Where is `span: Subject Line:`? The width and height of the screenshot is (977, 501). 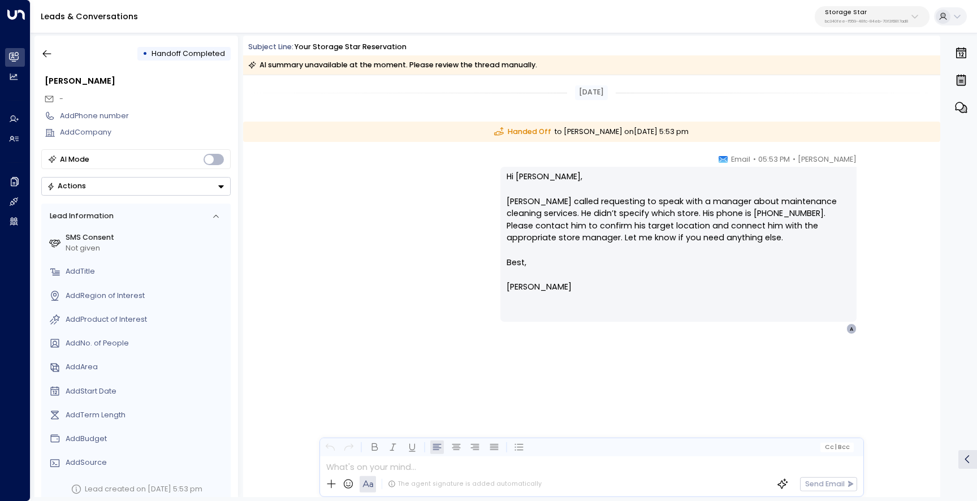 span: Subject Line: is located at coordinates (271, 46).